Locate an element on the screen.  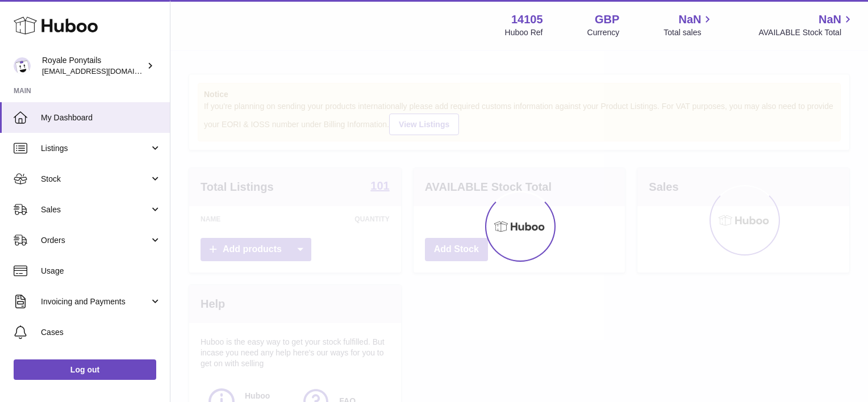
span: Total sales is located at coordinates (689, 32).